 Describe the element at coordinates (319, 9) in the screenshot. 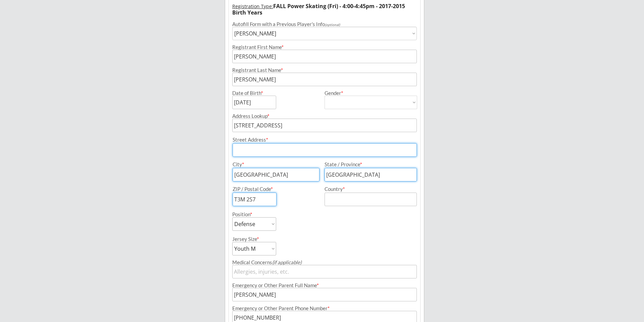

I see `strong: FALL Power Skating (Fri) - 4:00-4:45pm - 2017-2015 Birth Years` at that location.